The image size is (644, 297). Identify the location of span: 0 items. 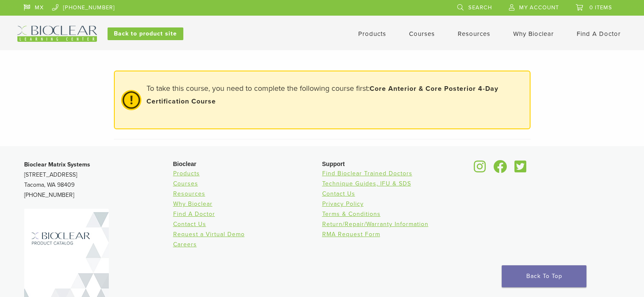
(601, 8).